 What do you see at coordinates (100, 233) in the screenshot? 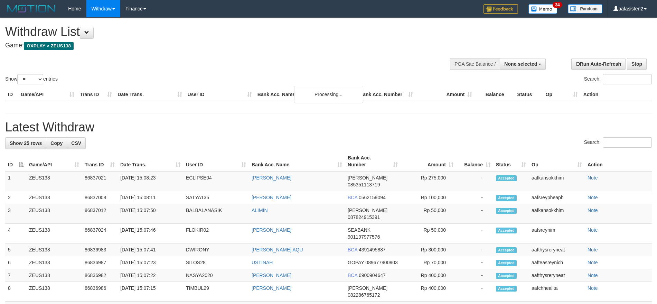
I see `td: 86837024` at bounding box center [100, 233].